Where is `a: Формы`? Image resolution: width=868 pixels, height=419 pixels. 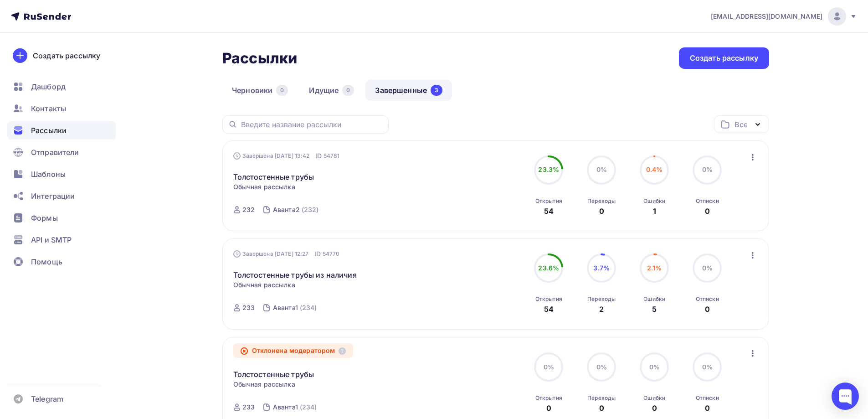 a: Формы is located at coordinates (62, 218).